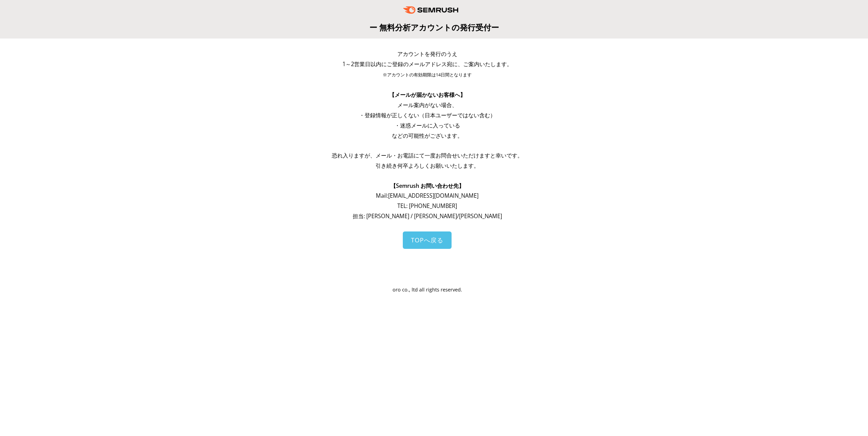 The height and width of the screenshot is (436, 868). What do you see at coordinates (427, 155) in the screenshot?
I see `span: 恐れ入りますが、メール・お電話にて一度お問合せいただけますと幸いです。` at bounding box center [427, 155].